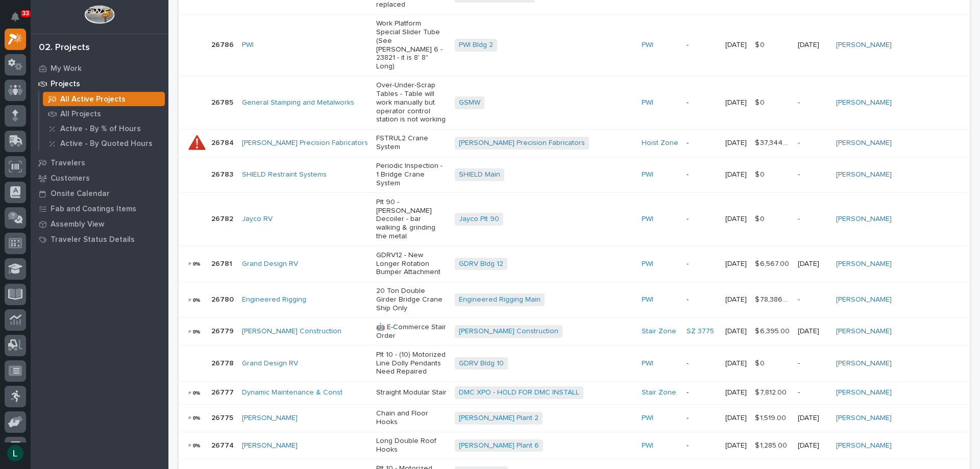 The image size is (980, 469). I want to click on a: Hoist Zone, so click(660, 143).